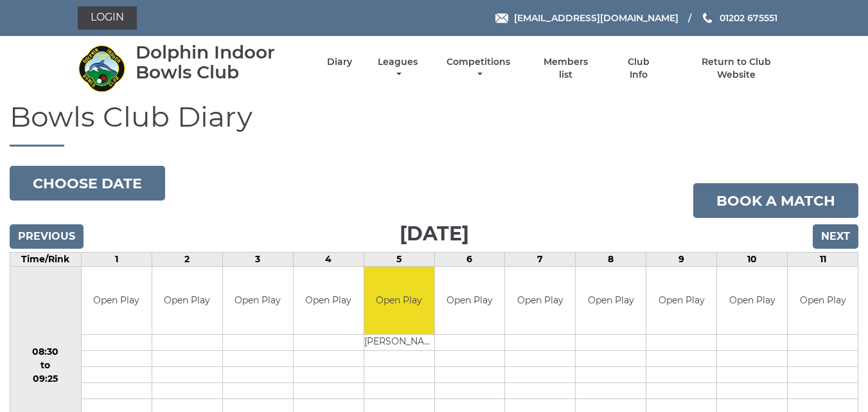  Describe the element at coordinates (116, 260) in the screenshot. I see `td: 1` at that location.